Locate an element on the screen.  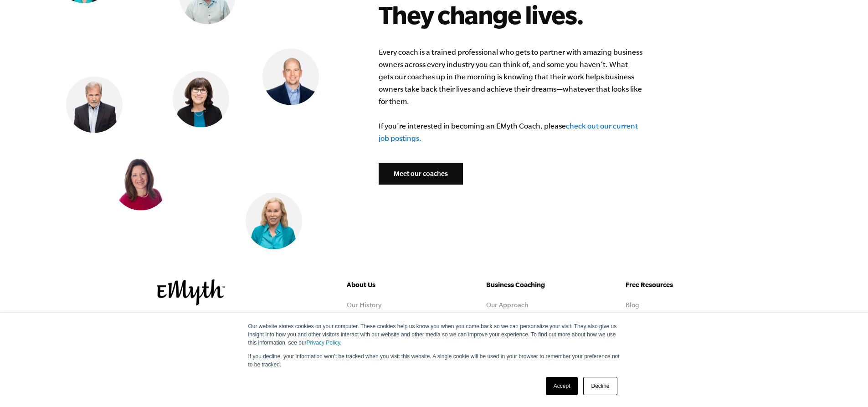
img: Steve Edkins, EMyth Business Coach is located at coordinates (94, 105).